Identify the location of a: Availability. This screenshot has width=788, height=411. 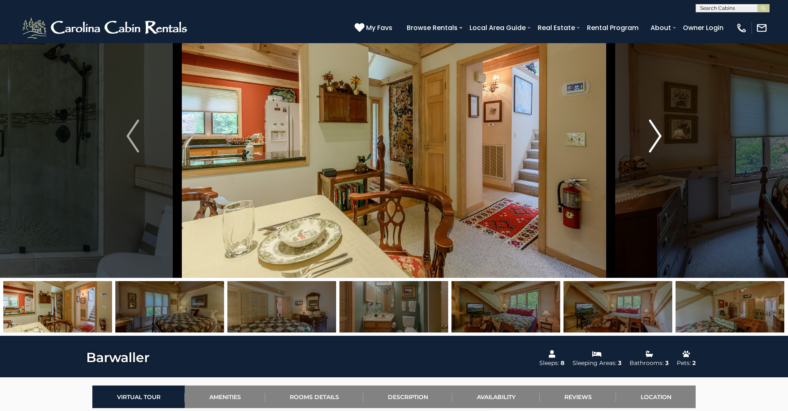
(496, 396).